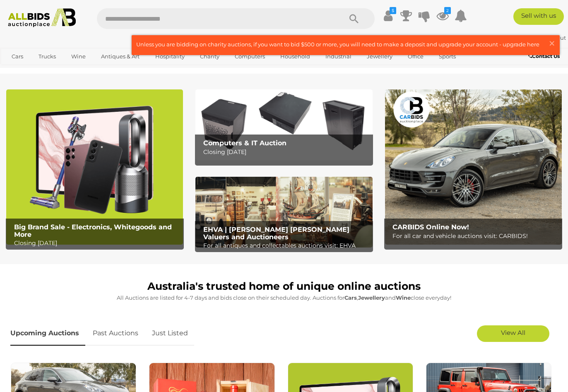  What do you see at coordinates (47, 56) in the screenshot?
I see `a: Trucks` at bounding box center [47, 56].